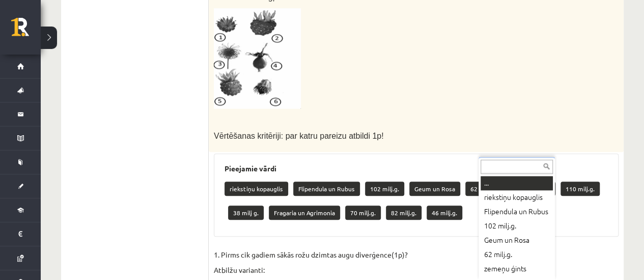 Image resolution: width=644 pixels, height=280 pixels. I want to click on div: Flipendula un Rubus, so click(517, 211).